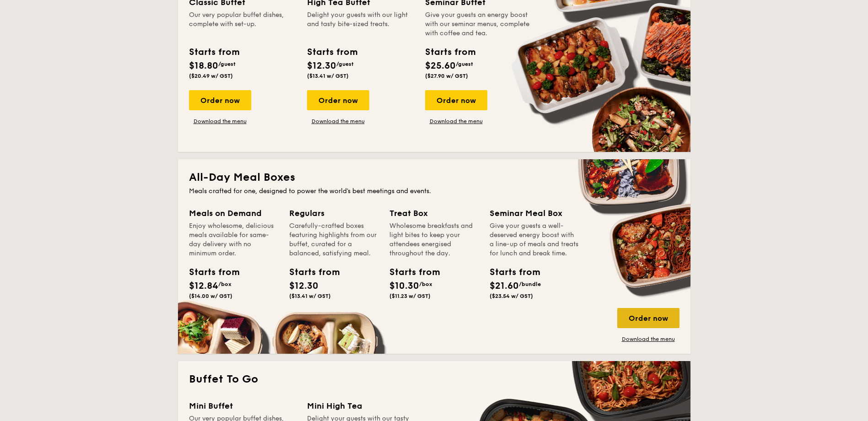  What do you see at coordinates (434, 214) in the screenshot?
I see `div: Treat Box` at bounding box center [434, 214].